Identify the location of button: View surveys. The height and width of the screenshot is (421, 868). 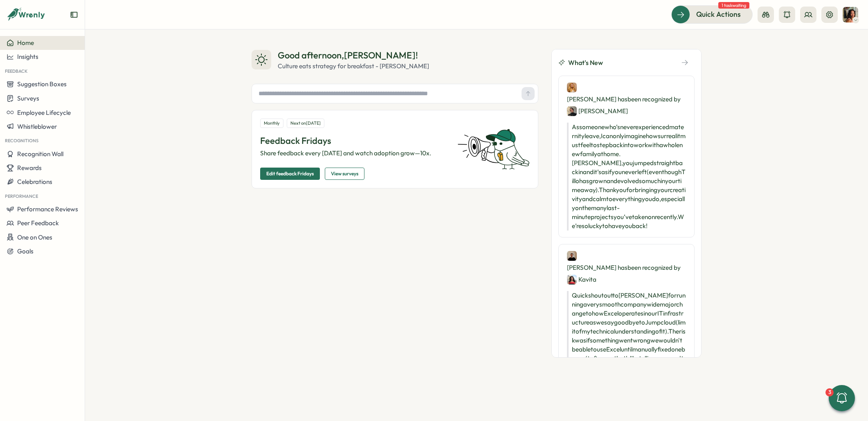
(345, 173).